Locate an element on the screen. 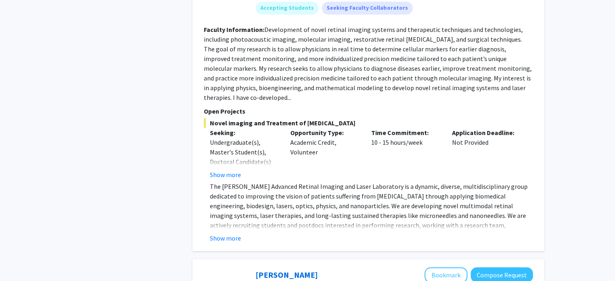  div: Academic Credit, Volunteer is located at coordinates (325, 154).